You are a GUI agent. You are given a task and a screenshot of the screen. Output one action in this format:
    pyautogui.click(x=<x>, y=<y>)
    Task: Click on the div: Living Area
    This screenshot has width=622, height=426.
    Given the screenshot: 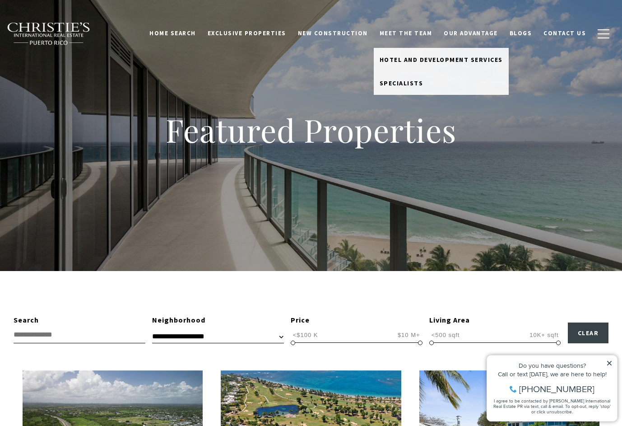 What is the action you would take?
    pyautogui.click(x=496, y=320)
    